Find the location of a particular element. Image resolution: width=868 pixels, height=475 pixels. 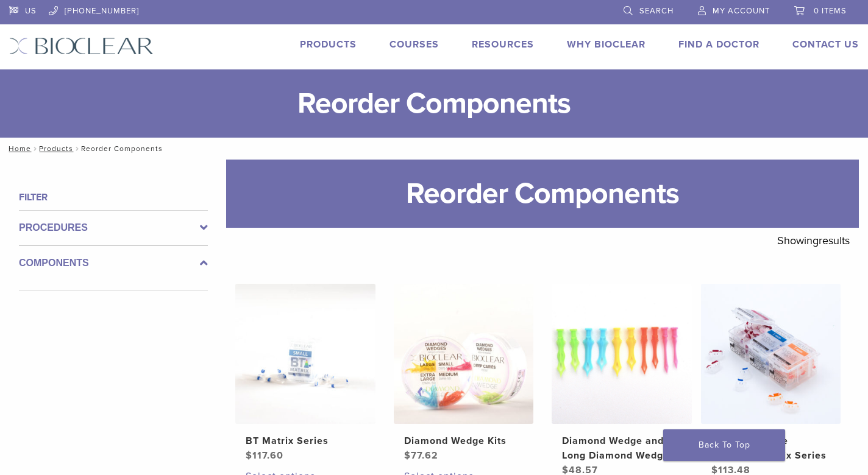

img: BT Matrix Series is located at coordinates (305, 354).